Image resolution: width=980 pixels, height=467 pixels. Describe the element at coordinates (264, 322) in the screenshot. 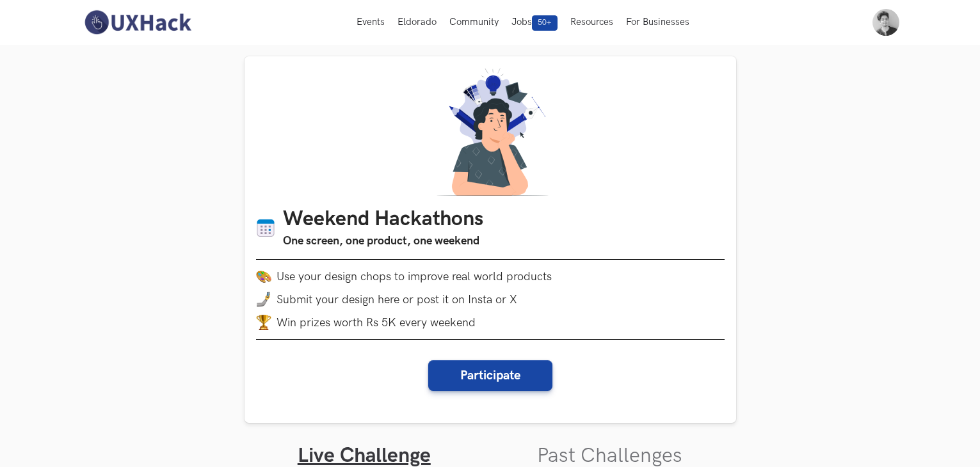

I see `img: trophy.png` at that location.